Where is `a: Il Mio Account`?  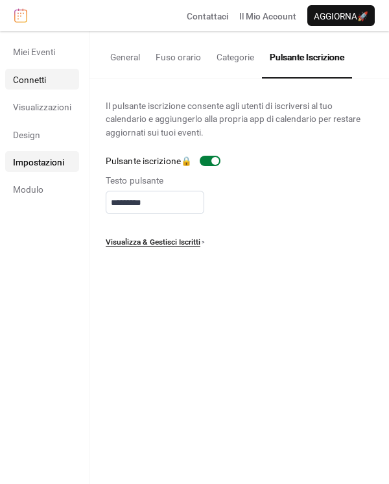
a: Il Mio Account is located at coordinates (268, 16).